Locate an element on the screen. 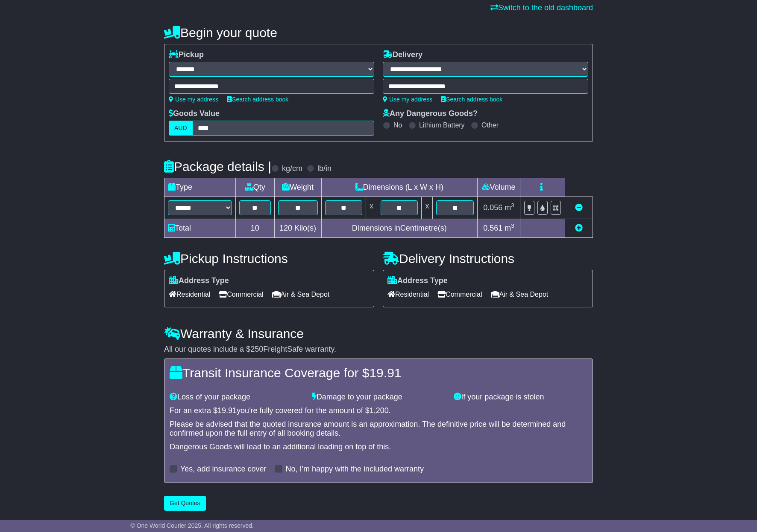 Image resolution: width=757 pixels, height=532 pixels. span: © One World Courier 2025. All rights reserved. is located at coordinates (192, 526).